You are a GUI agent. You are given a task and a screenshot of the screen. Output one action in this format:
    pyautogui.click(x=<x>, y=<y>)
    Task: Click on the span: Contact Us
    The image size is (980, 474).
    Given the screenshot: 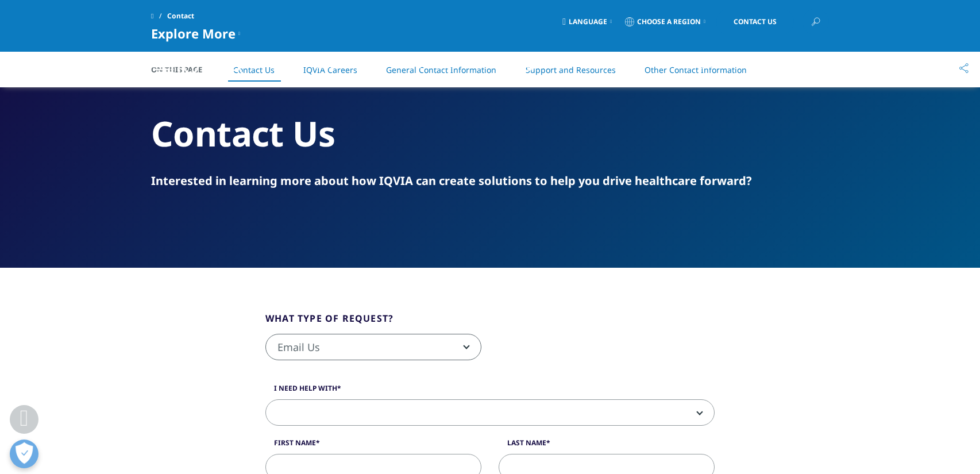 What is the action you would take?
    pyautogui.click(x=755, y=22)
    